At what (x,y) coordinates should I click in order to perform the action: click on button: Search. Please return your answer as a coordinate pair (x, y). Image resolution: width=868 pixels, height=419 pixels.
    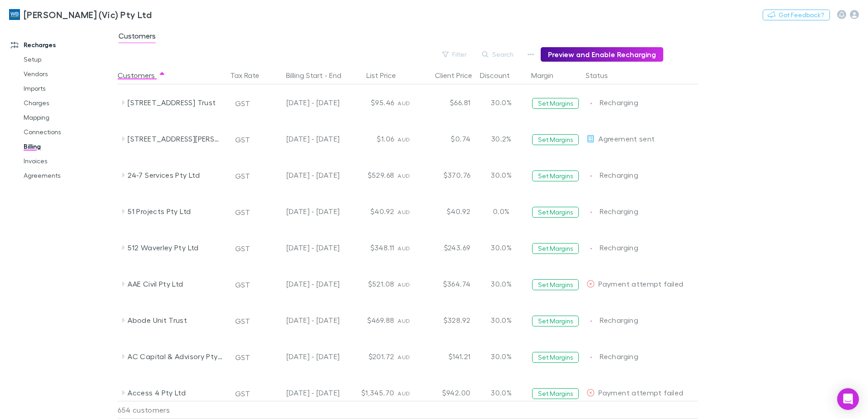
    Looking at the image, I should click on (498, 55).